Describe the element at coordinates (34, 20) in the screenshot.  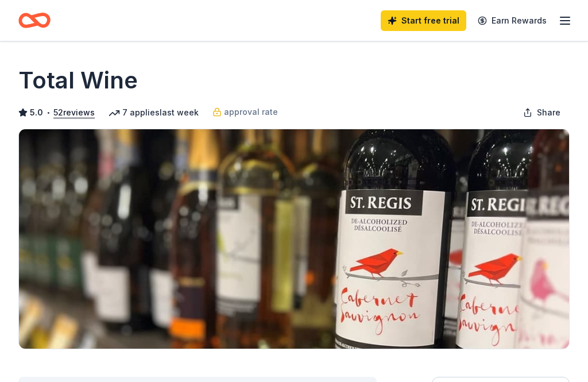
I see `a: Home` at that location.